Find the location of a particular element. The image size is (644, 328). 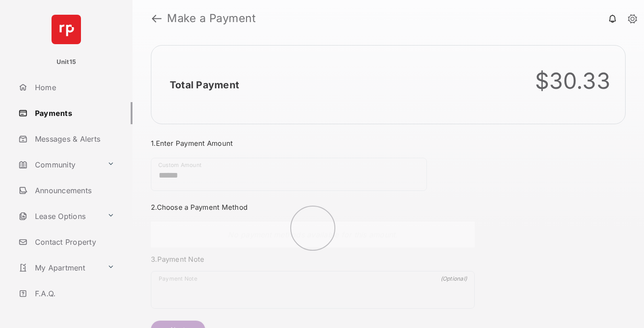

h3: 1. Enter Payment Amount is located at coordinates (313, 143).